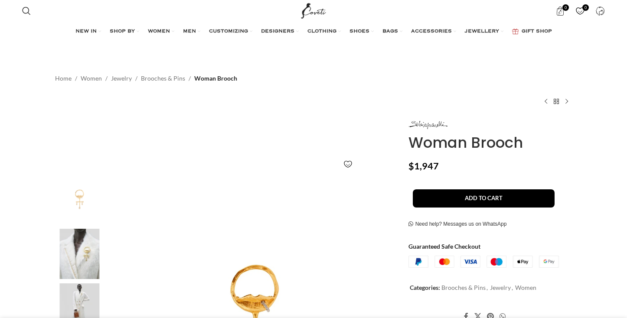 The width and height of the screenshot is (627, 318). I want to click on a: NEW IN, so click(88, 32).